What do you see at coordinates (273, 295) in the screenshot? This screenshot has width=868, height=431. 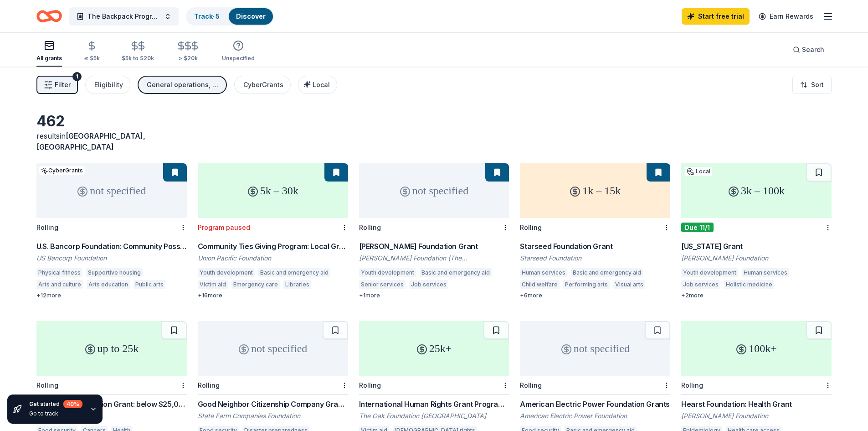 I see `div: + 16 more` at bounding box center [273, 295].